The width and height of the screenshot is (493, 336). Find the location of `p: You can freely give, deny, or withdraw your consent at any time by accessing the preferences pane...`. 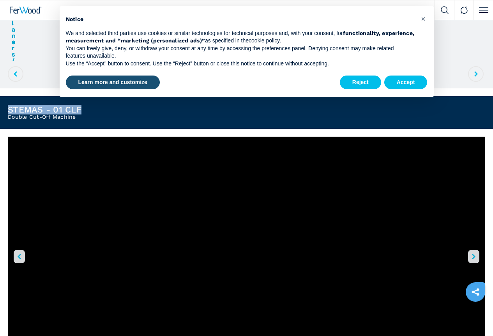

p: You can freely give, deny, or withdraw your consent at any time by accessing the preferences pane... is located at coordinates (240, 52).